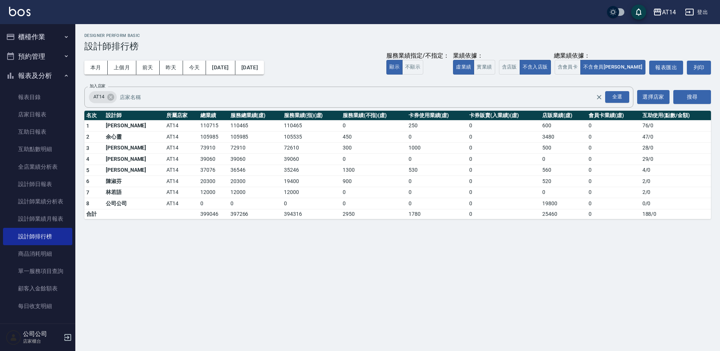  I want to click on a: 互助日報表, so click(38, 132).